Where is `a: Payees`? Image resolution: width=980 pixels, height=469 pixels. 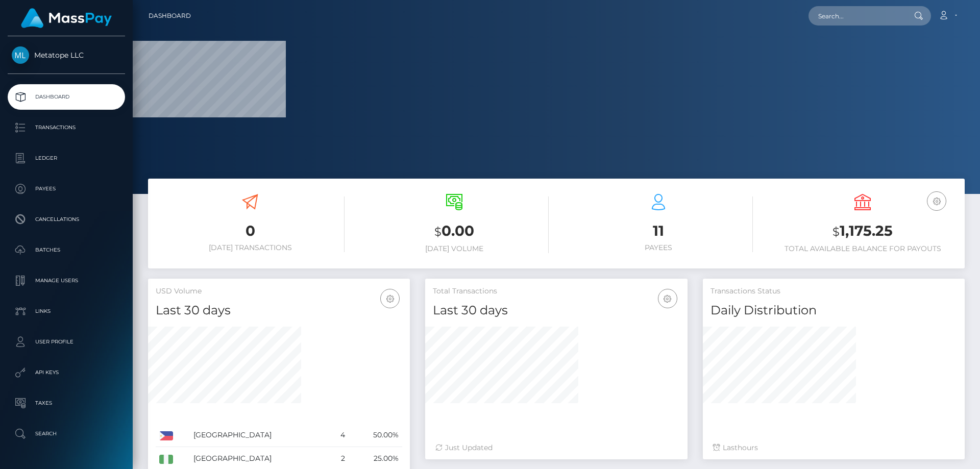
a: Payees is located at coordinates (66, 189).